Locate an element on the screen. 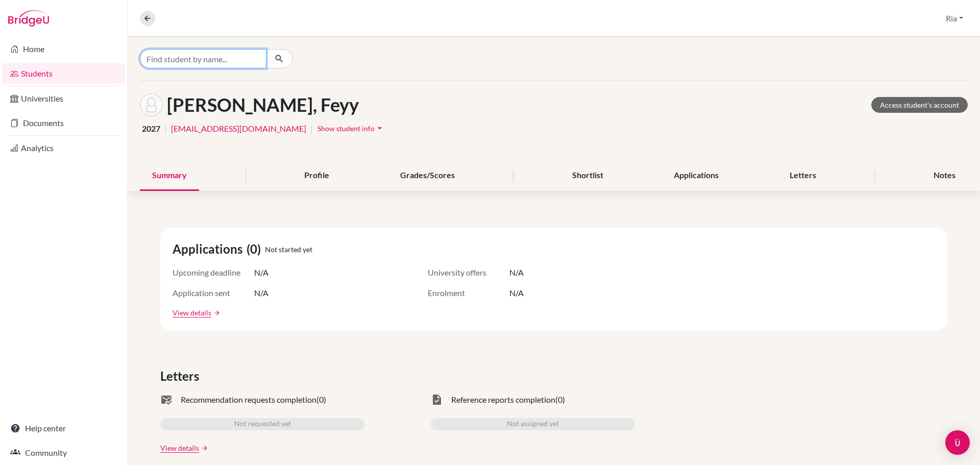  a: Students is located at coordinates (63, 73).